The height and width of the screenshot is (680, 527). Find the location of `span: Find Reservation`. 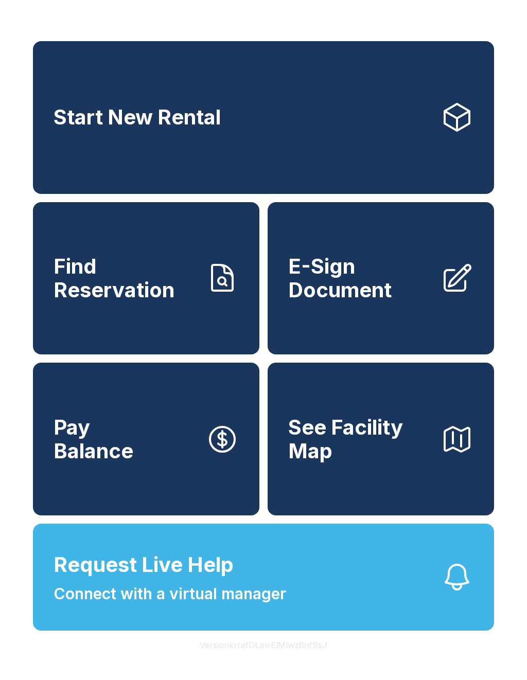

span: Find Reservation is located at coordinates (125, 278).